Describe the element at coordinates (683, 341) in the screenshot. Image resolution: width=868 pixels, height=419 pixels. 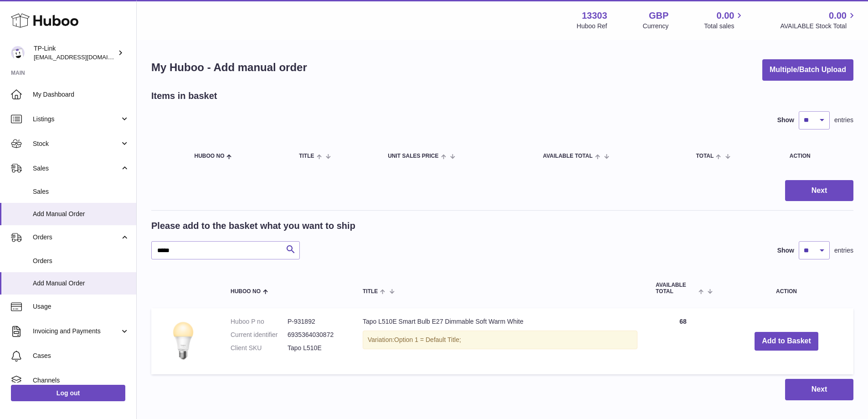
I see `td: 68` at that location.